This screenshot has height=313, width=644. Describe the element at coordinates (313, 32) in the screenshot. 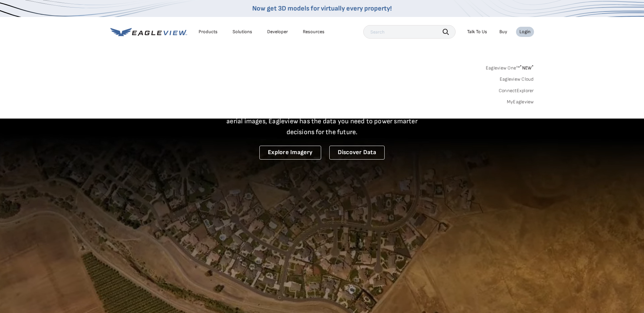

I see `div: Resources` at that location.